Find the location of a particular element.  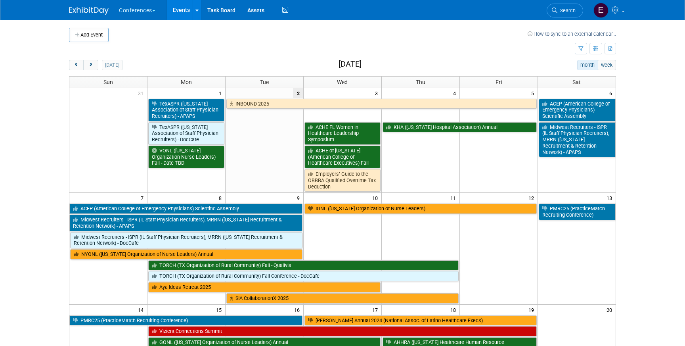

a: SIA CollaborationX 2025 is located at coordinates (342, 298).